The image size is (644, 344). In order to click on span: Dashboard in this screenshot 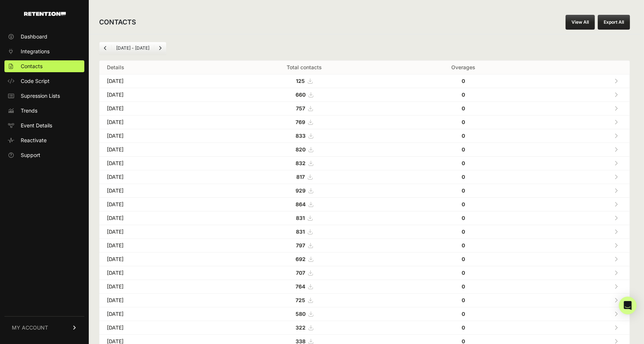, I will do `click(34, 37)`.